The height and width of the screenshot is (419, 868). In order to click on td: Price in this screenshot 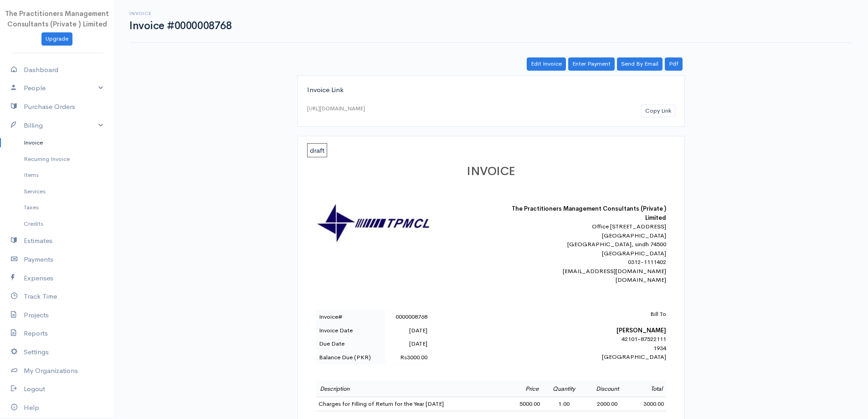, I will do `click(524, 389)`.